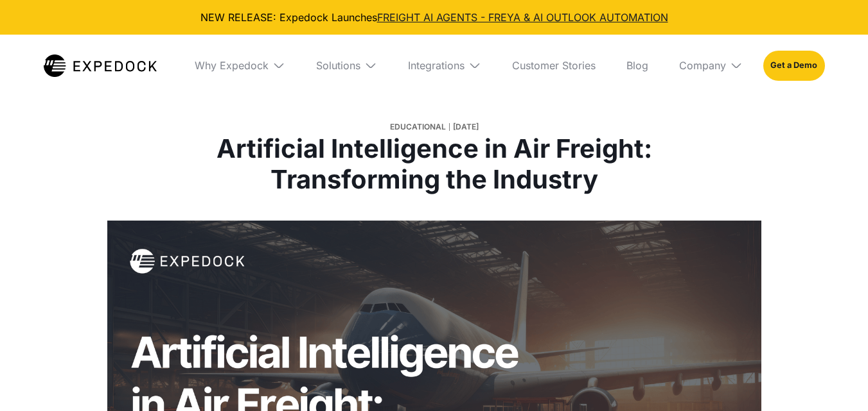 This screenshot has height=411, width=868. Describe the element at coordinates (793, 66) in the screenshot. I see `a: Get a Demo` at that location.